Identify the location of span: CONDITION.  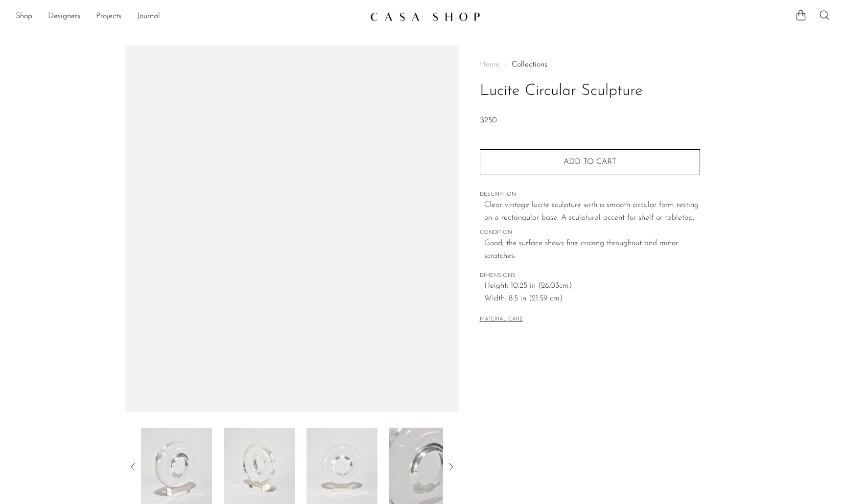
(590, 233).